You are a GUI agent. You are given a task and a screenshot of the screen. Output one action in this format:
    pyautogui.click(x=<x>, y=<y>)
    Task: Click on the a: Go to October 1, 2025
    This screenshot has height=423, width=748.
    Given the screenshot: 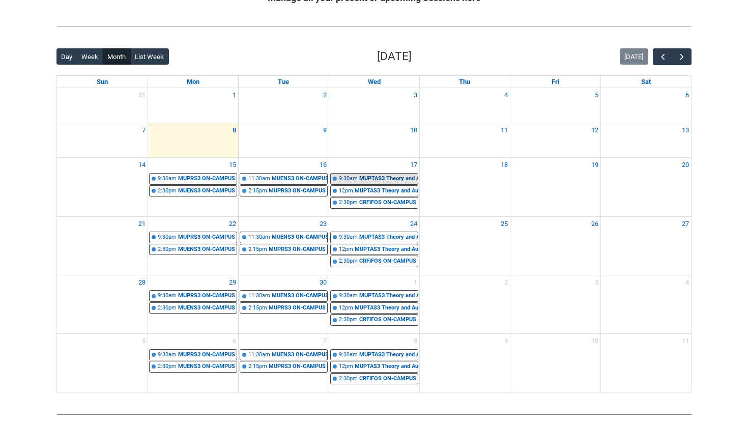 What is the action you would take?
    pyautogui.click(x=415, y=283)
    